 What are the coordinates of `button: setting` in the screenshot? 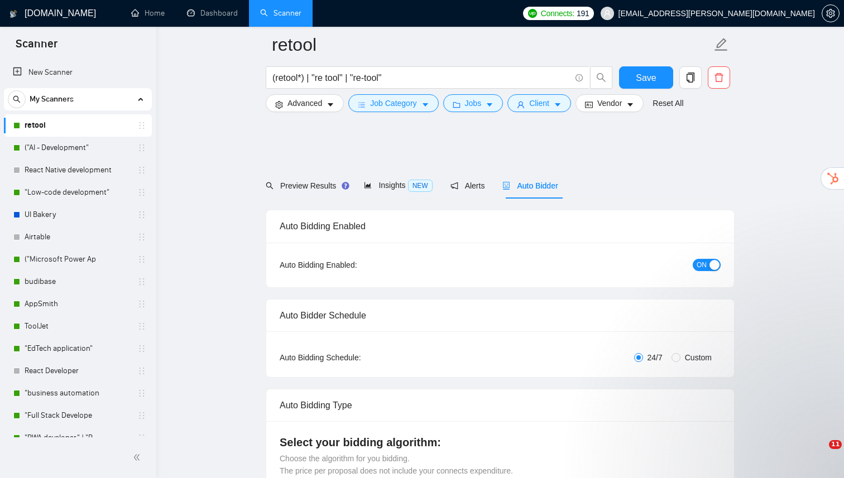 It's located at (831, 13).